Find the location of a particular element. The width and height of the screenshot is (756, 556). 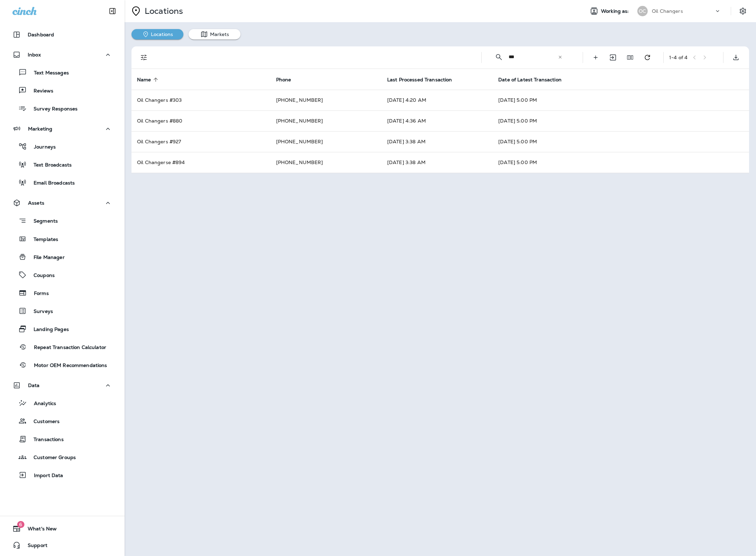

button: Dashboard is located at coordinates (62, 34).